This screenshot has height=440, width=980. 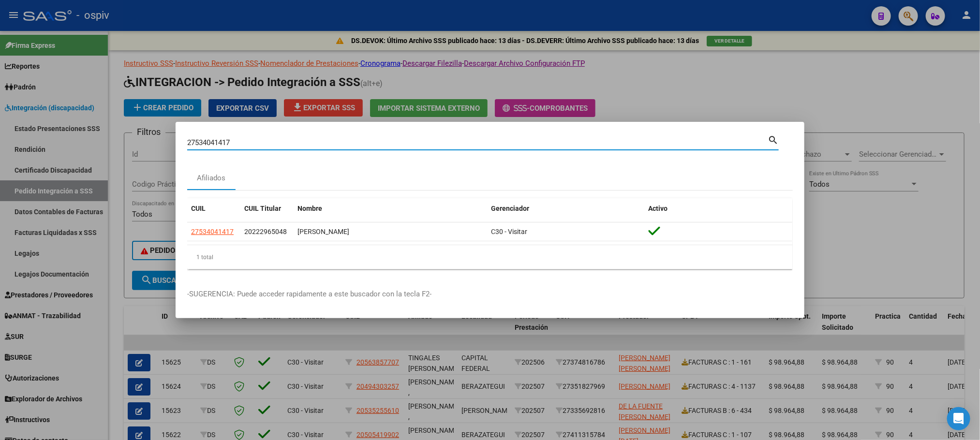 What do you see at coordinates (198, 209) in the screenshot?
I see `span: CUIL` at bounding box center [198, 209].